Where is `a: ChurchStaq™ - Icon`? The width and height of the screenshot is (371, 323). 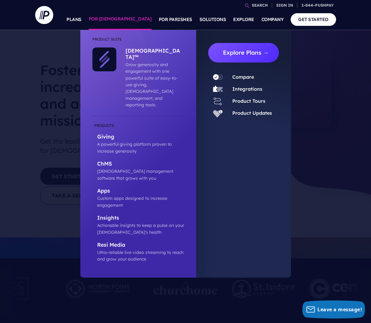 a: ChurchStaq™ - Icon is located at coordinates (104, 60).